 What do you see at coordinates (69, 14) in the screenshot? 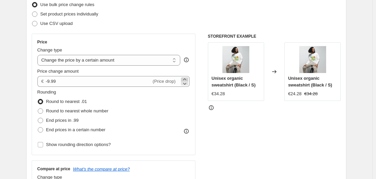
I see `span: Set product prices individually` at bounding box center [69, 14].